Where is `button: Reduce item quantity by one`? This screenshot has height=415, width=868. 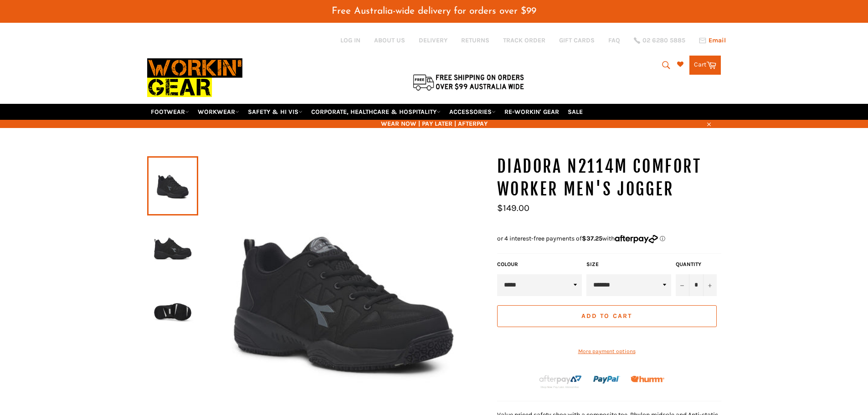 button: Reduce item quantity by one is located at coordinates (683, 285).